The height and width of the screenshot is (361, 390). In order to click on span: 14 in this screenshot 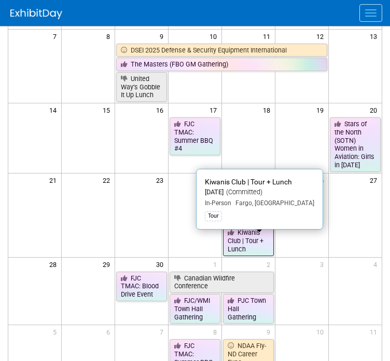, I will do `click(54, 109)`.